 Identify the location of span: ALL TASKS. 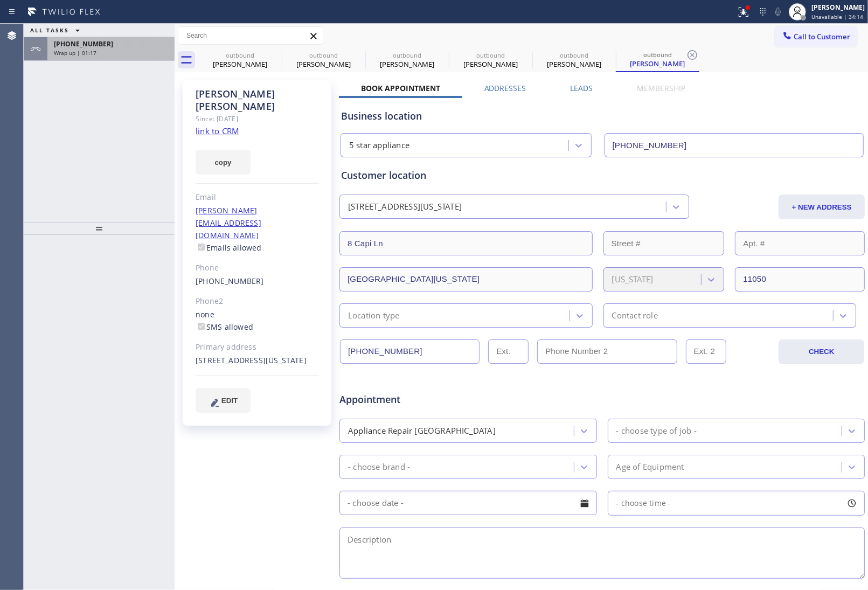
(49, 30).